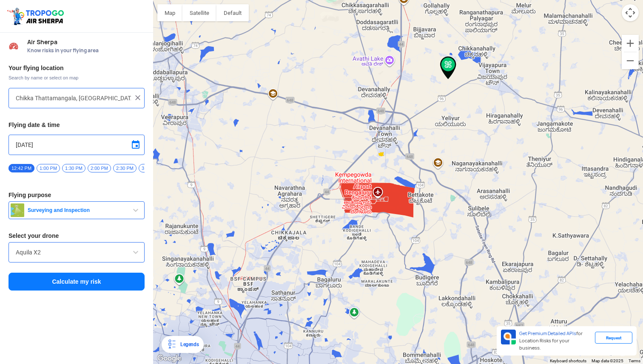 The height and width of the screenshot is (364, 643). What do you see at coordinates (14, 46) in the screenshot?
I see `img: Risk Scores` at bounding box center [14, 46].